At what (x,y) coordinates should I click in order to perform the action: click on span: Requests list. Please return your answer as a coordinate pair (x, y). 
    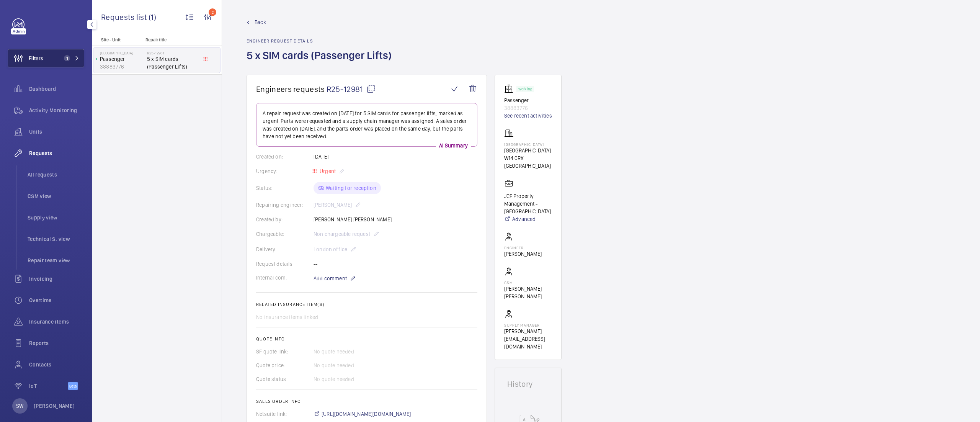
    Looking at the image, I should click on (125, 17).